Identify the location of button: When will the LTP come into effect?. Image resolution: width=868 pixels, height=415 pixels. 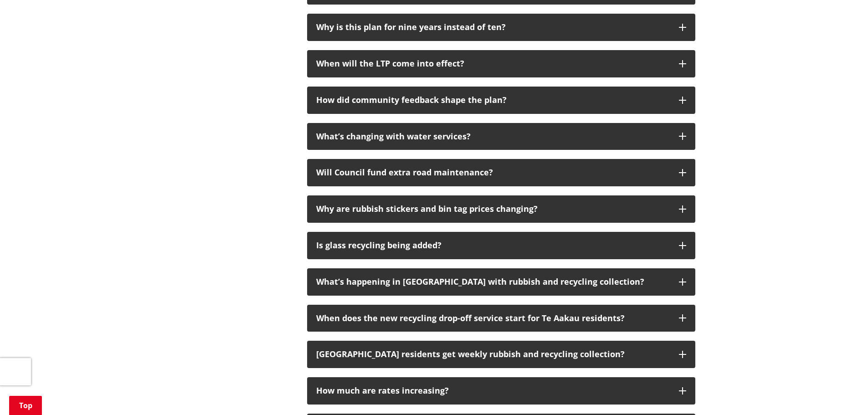
(501, 64).